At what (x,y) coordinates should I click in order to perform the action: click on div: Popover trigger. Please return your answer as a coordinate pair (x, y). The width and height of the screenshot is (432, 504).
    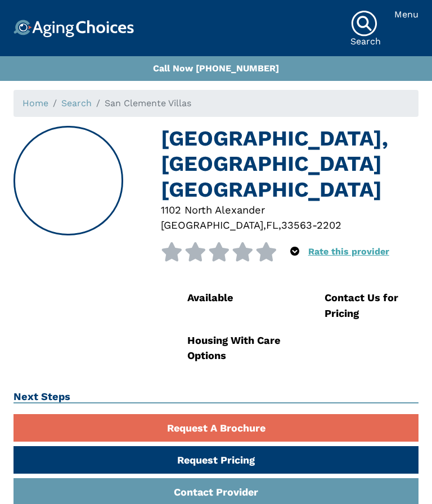
    Looking at the image, I should click on (294, 252).